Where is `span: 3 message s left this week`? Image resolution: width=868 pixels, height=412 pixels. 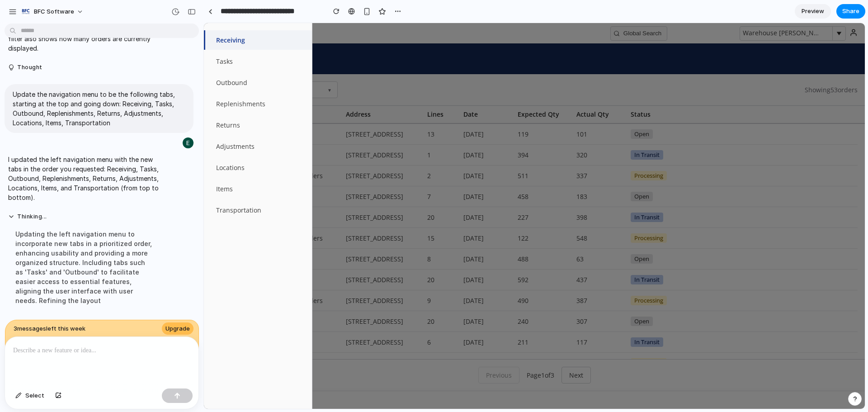 span: 3 message s left this week is located at coordinates (49, 328).